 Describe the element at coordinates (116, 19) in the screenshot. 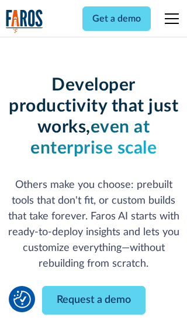

I see `a: Get a demo` at that location.